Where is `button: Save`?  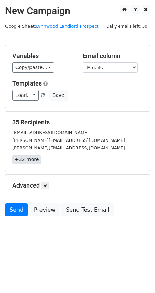
button: Save is located at coordinates (58, 95).